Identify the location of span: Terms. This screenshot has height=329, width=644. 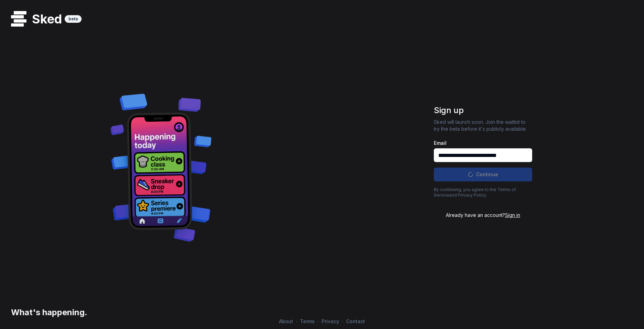
(307, 320).